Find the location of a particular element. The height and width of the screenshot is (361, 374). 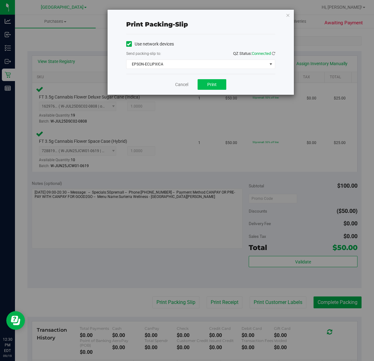

span: Print is located at coordinates (212, 84).